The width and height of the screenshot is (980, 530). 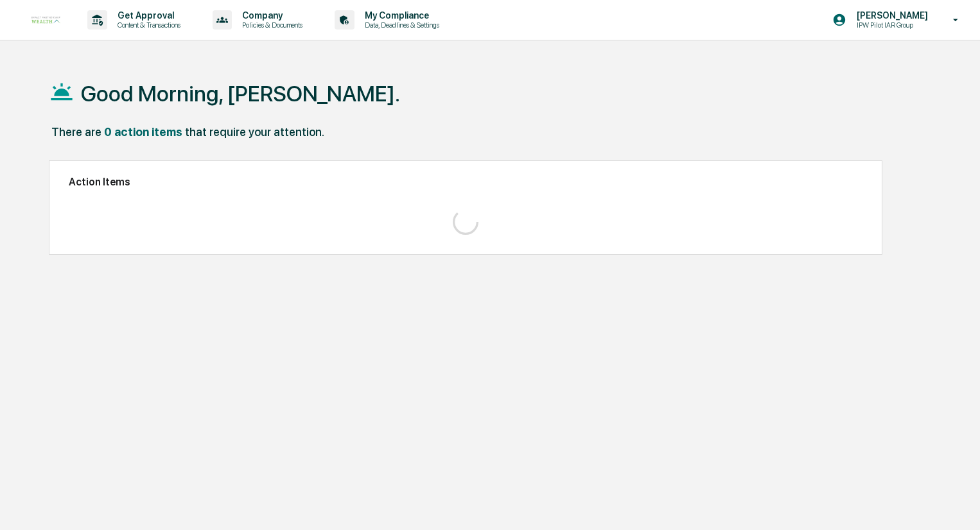 What do you see at coordinates (270, 16) in the screenshot?
I see `p: Company` at bounding box center [270, 16].